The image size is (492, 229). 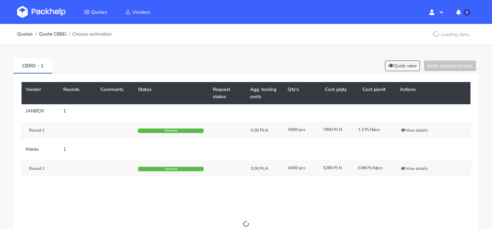 I want to click on p: Loading data..., so click(x=451, y=34).